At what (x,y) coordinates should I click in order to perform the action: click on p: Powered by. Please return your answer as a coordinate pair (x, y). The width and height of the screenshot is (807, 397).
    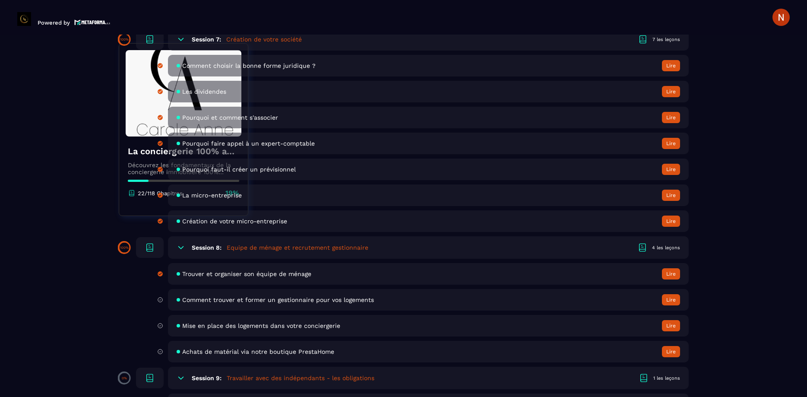
    Looking at the image, I should click on (54, 22).